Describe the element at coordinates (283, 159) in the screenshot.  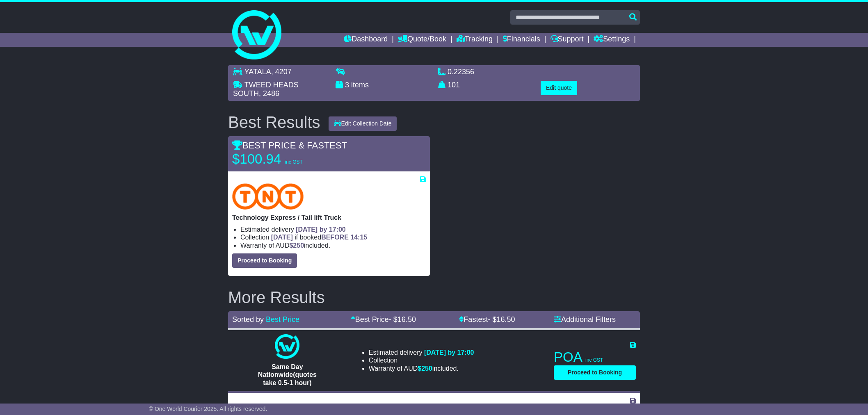
I see `p: $100.94` at that location.